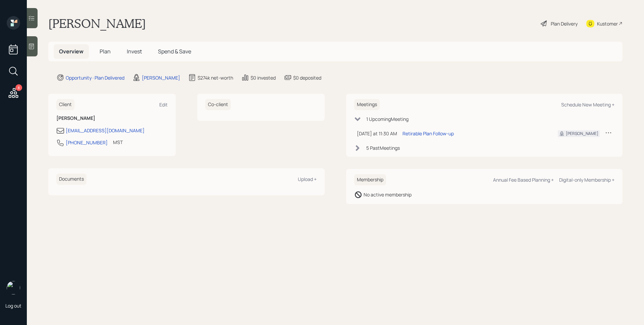 Image resolution: width=644 pixels, height=325 pixels. I want to click on div: $0 invested, so click(263, 77).